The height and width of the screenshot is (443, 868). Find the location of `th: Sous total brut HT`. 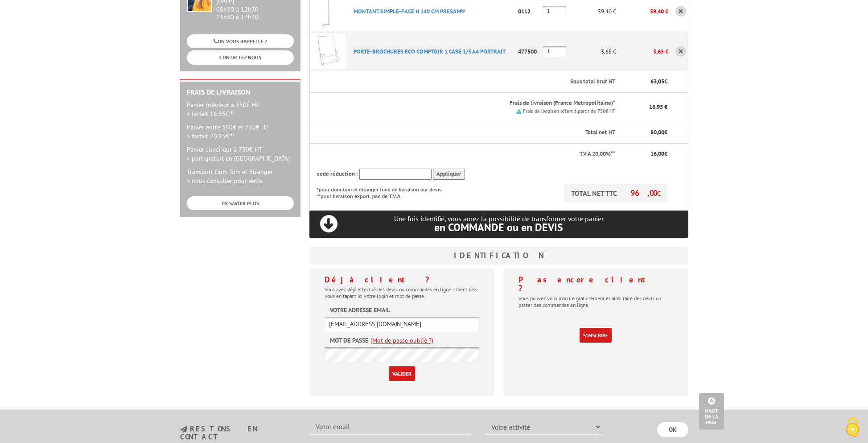

th: Sous total brut HT is located at coordinates (481, 82).